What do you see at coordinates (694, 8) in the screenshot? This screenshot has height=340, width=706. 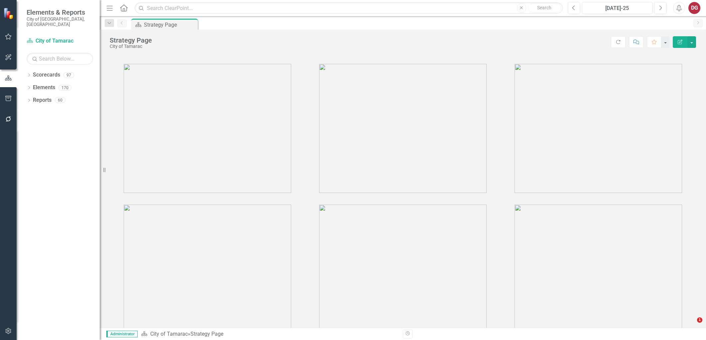 I see `div: DG` at bounding box center [694, 8].